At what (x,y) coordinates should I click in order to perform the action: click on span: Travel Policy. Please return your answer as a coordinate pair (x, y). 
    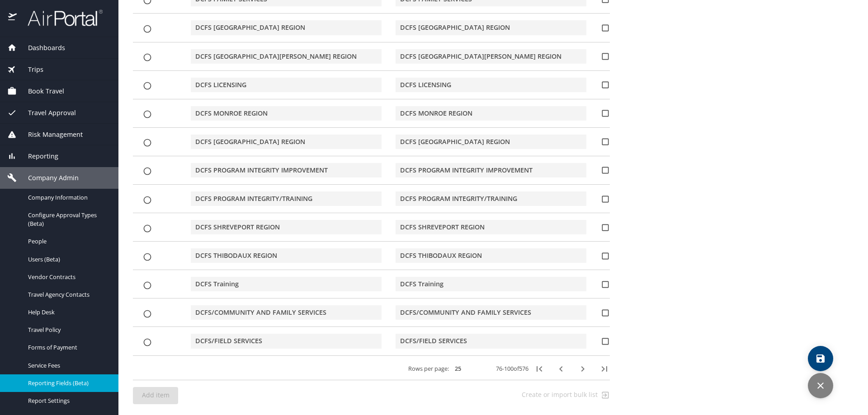
    Looking at the image, I should click on (68, 330).